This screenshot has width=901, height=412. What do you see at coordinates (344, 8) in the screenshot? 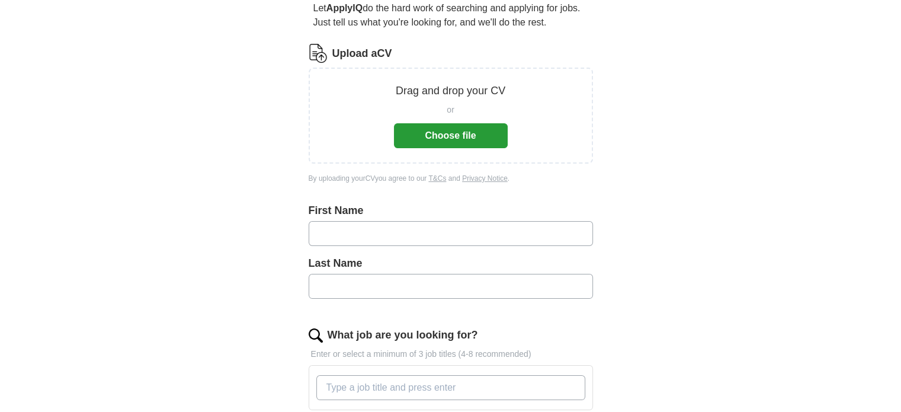
I see `strong: ApplyIQ` at bounding box center [344, 8].